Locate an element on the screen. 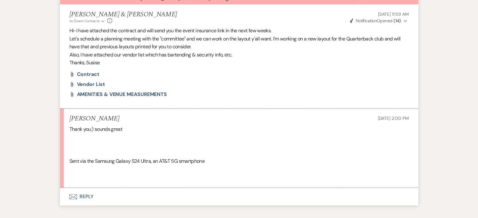  button: Reply is located at coordinates (239, 197).